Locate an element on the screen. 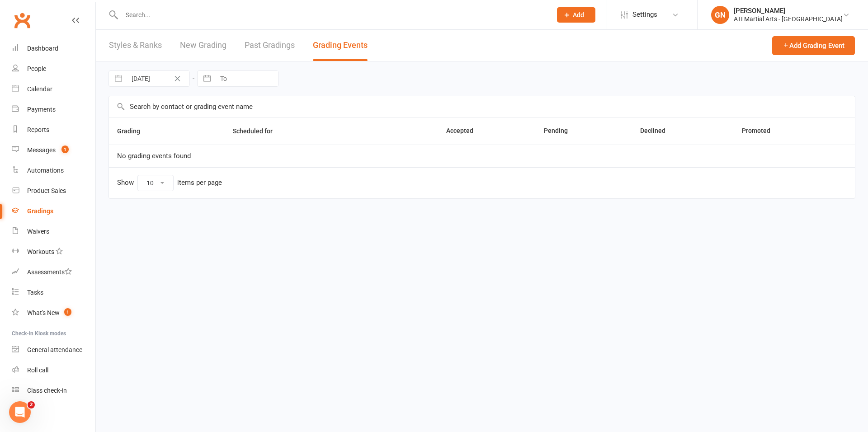  a: Grading Events is located at coordinates (340, 45).